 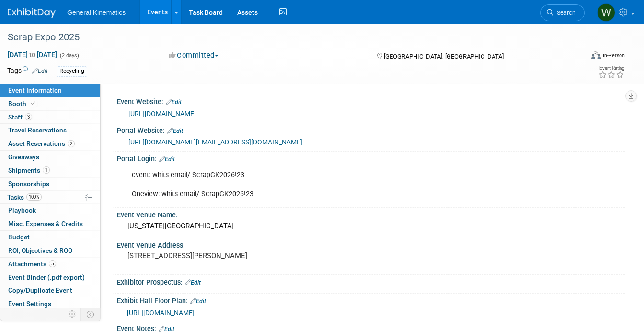 What do you see at coordinates (41, 143) in the screenshot?
I see `span: Asset Reservations` at bounding box center [41, 143].